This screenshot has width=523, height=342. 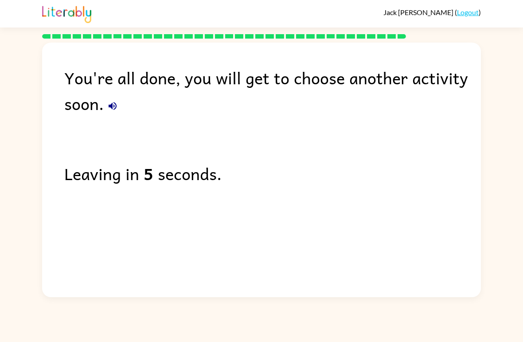 What do you see at coordinates (66, 13) in the screenshot?
I see `img: Literably` at bounding box center [66, 13].